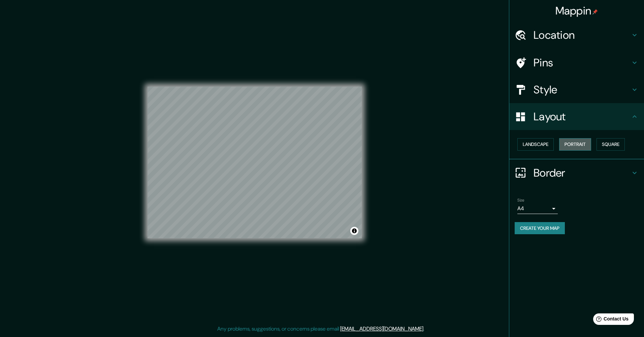  I want to click on h4: Mappin, so click(576, 11).